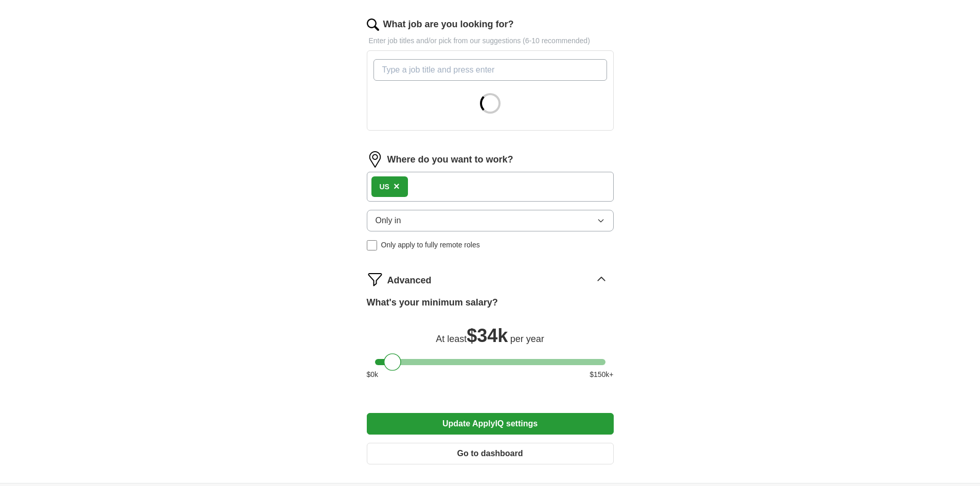  Describe the element at coordinates (373, 375) in the screenshot. I see `span: $ 0 k` at that location.